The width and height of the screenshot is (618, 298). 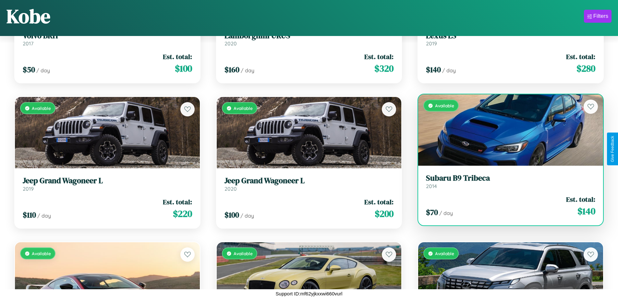 I want to click on div: Give Feedback, so click(x=613, y=149).